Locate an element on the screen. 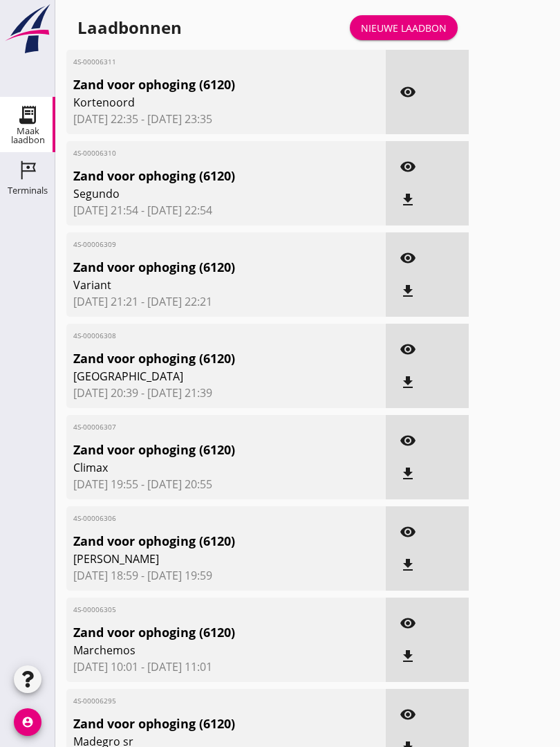  span: Marchemos is located at coordinates (200, 650).